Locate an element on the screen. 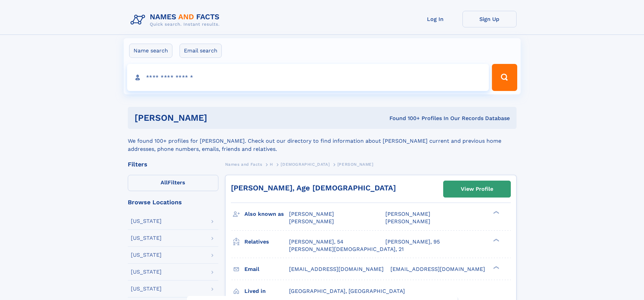  span: H is located at coordinates (272, 164).